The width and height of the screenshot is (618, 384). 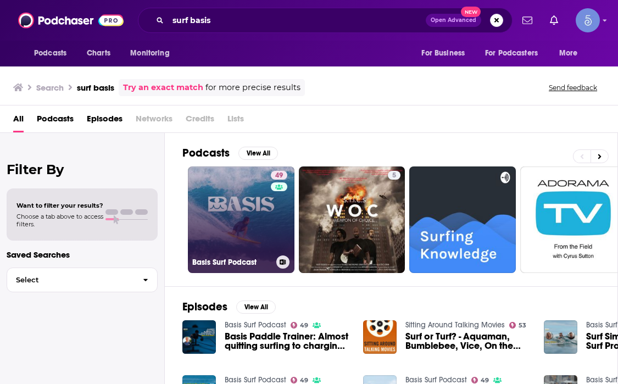 What do you see at coordinates (522, 325) in the screenshot?
I see `span: 53` at bounding box center [522, 325].